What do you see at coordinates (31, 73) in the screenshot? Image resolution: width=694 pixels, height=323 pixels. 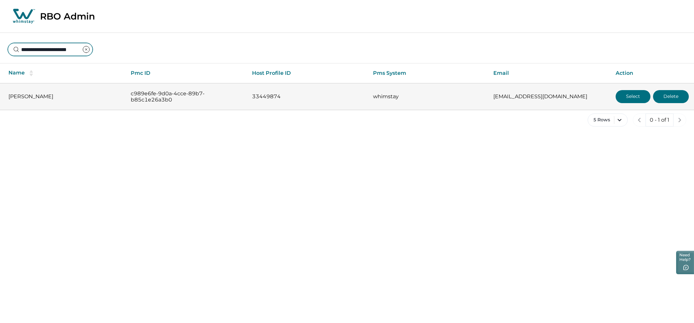 I see `button: sorting` at bounding box center [31, 73].